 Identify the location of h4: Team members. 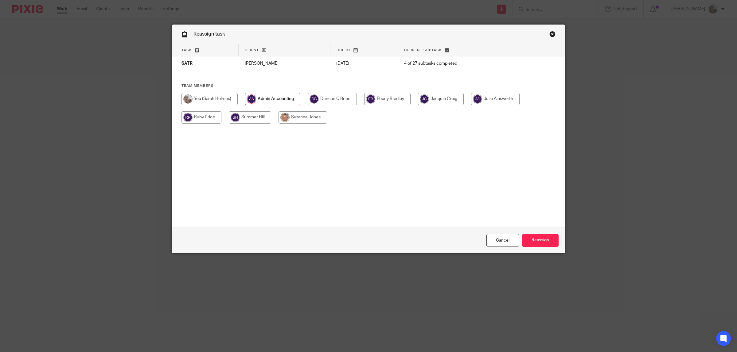
(368, 86).